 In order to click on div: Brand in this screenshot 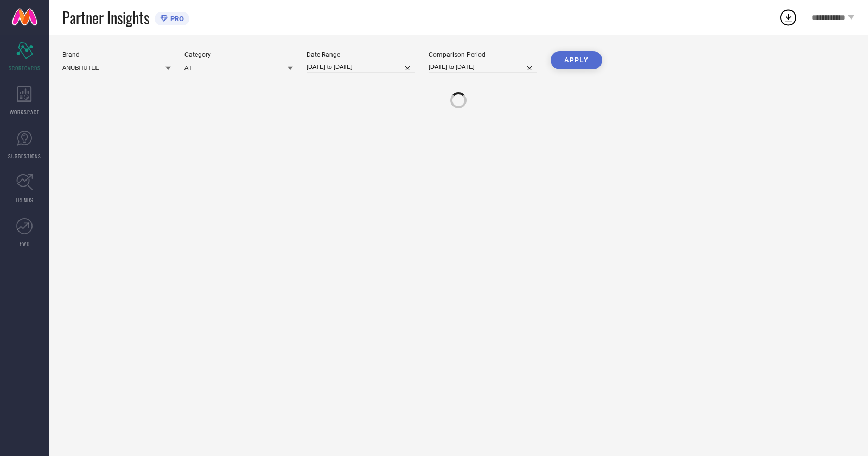, I will do `click(116, 55)`.